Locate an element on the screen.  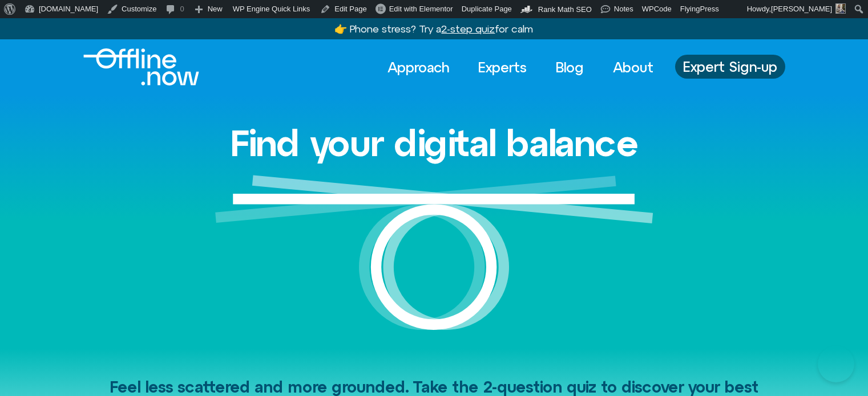
a: Experts is located at coordinates (502, 67).